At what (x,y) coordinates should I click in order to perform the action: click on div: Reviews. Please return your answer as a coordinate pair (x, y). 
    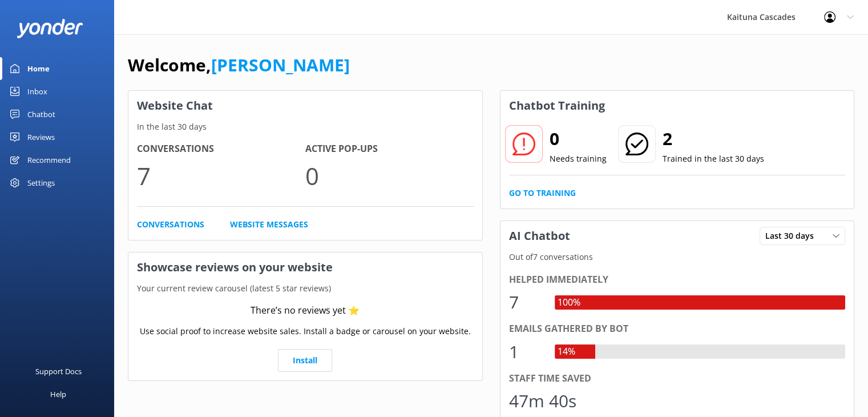
    Looking at the image, I should click on (41, 137).